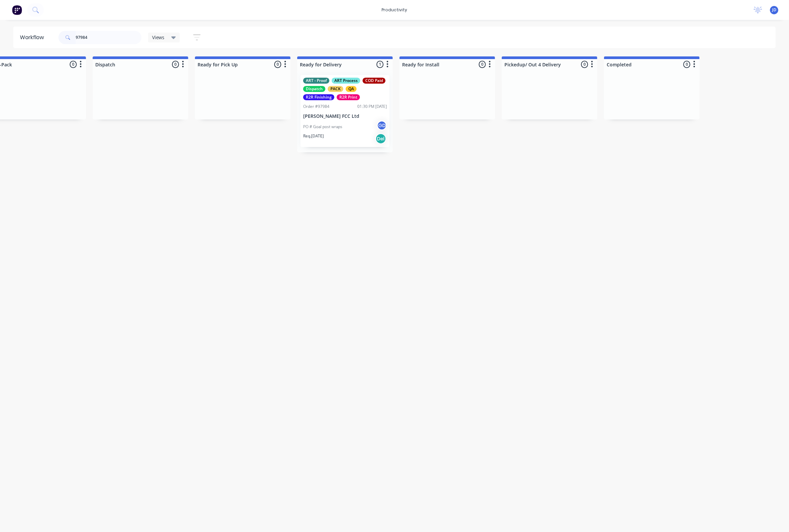 The image size is (789, 532). What do you see at coordinates (348, 98) in the screenshot?
I see `div: R2R Print` at bounding box center [348, 98].